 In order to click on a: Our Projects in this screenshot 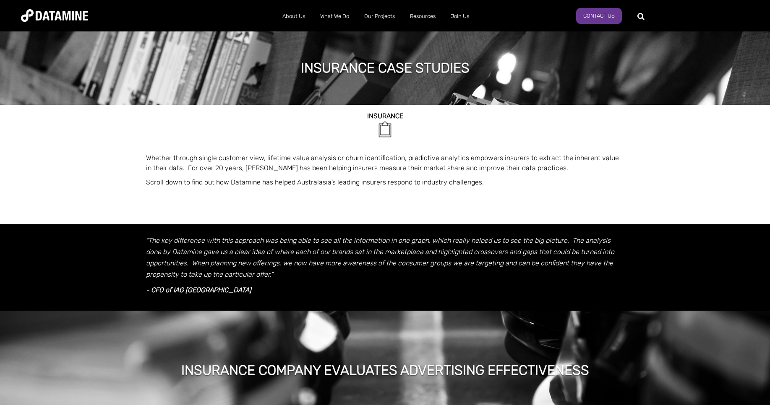, I will do `click(379, 16)`.